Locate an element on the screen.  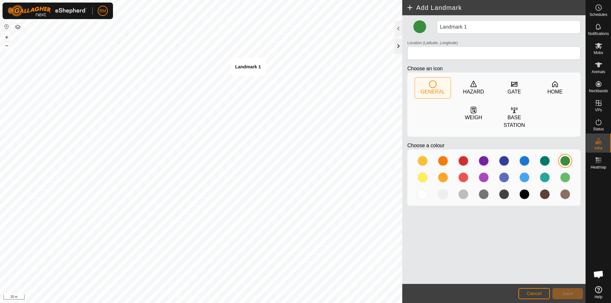
span: BM is located at coordinates (103, 11).